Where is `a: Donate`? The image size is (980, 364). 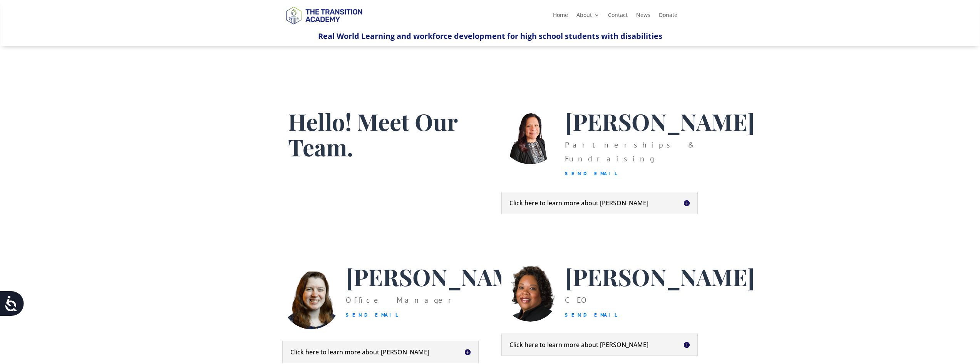
a: Donate is located at coordinates (668, 16).